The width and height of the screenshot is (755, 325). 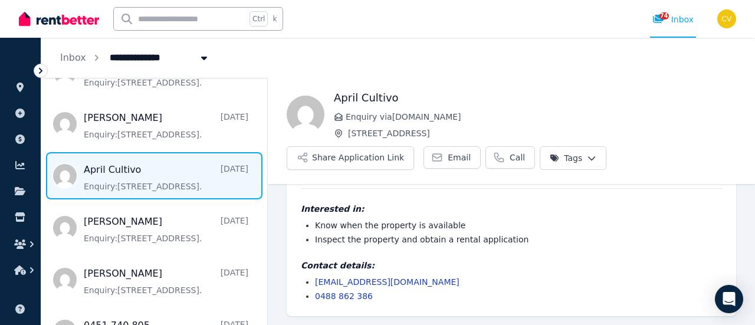 I want to click on span: Tags, so click(x=566, y=158).